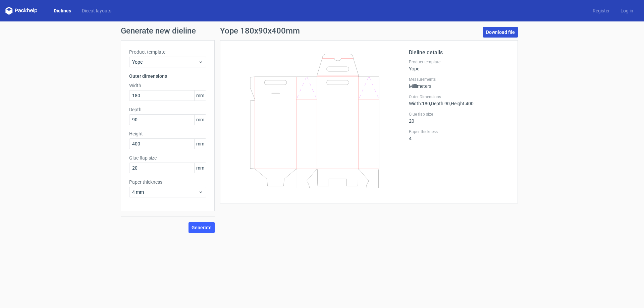 The height and width of the screenshot is (308, 644). What do you see at coordinates (168, 134) in the screenshot?
I see `label: Height` at bounding box center [168, 134].